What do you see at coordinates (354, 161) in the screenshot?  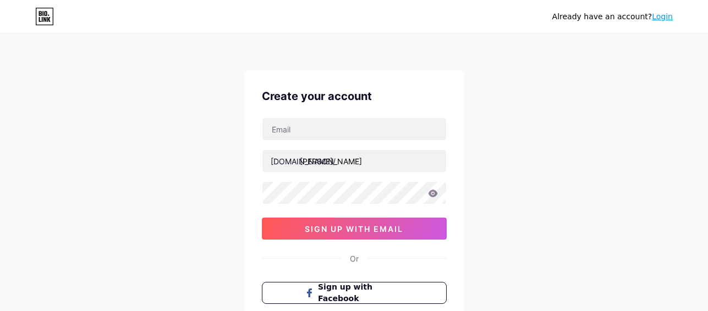 I see `input: username` at bounding box center [354, 161].